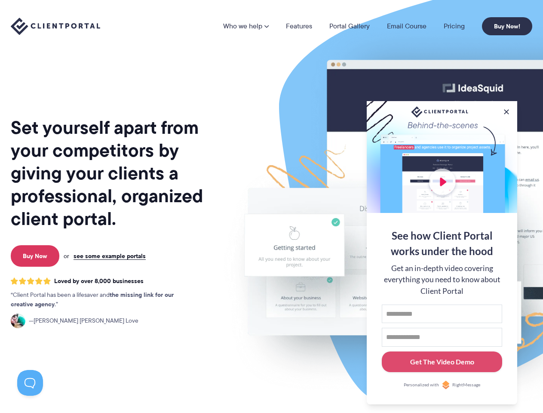  Describe the element at coordinates (115, 173) in the screenshot. I see `h1: Set yourself apart from your competitors by giving your clients a professional, organized client ...` at that location.